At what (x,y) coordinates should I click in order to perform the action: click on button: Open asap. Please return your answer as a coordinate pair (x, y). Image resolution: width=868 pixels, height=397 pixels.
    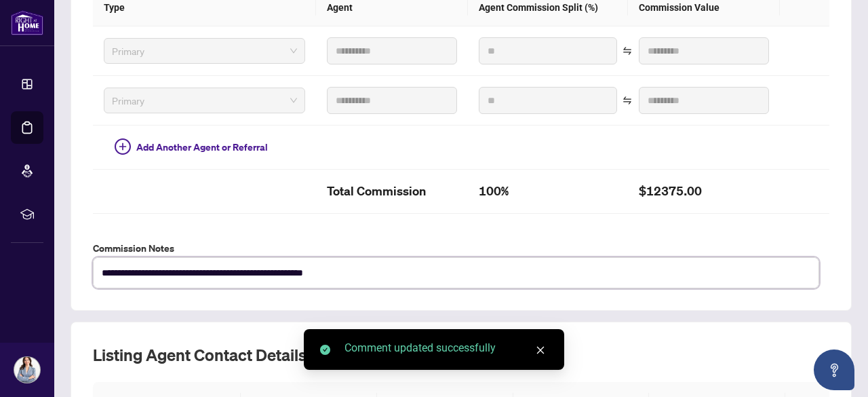
    Looking at the image, I should click on (834, 370).